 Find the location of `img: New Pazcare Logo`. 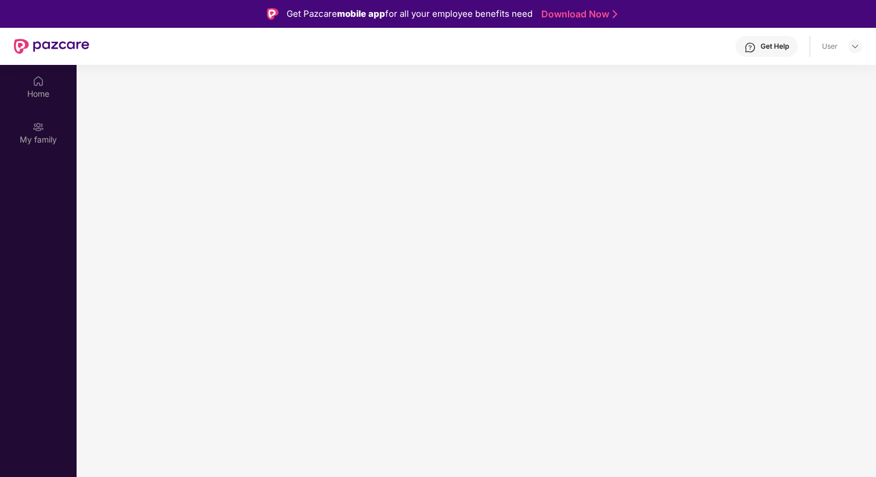

img: New Pazcare Logo is located at coordinates (52, 46).